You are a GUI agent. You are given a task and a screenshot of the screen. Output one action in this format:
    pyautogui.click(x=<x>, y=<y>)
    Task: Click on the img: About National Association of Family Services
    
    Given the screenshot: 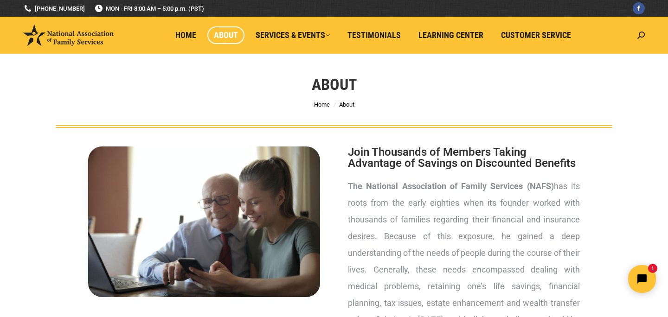 What is the action you would take?
    pyautogui.click(x=204, y=222)
    